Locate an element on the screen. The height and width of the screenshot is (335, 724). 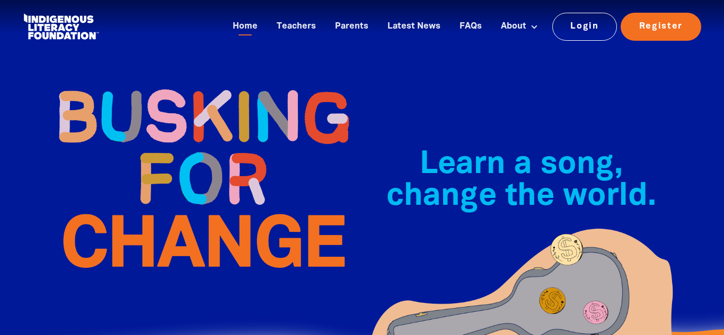
a: Login is located at coordinates (584, 26).